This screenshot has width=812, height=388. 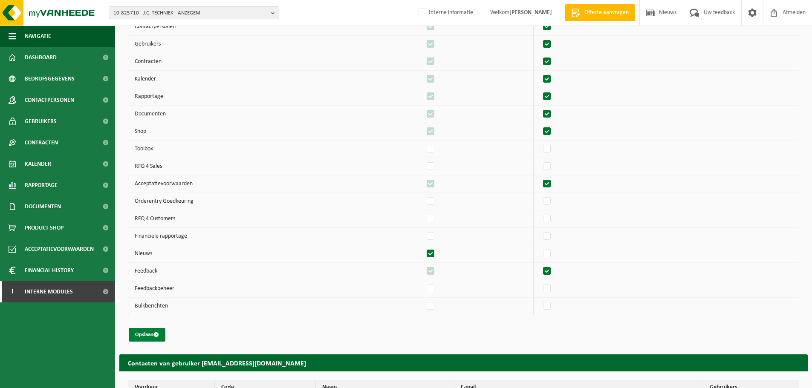 What do you see at coordinates (273, 237) in the screenshot?
I see `td: Financiële rapportage` at bounding box center [273, 237].